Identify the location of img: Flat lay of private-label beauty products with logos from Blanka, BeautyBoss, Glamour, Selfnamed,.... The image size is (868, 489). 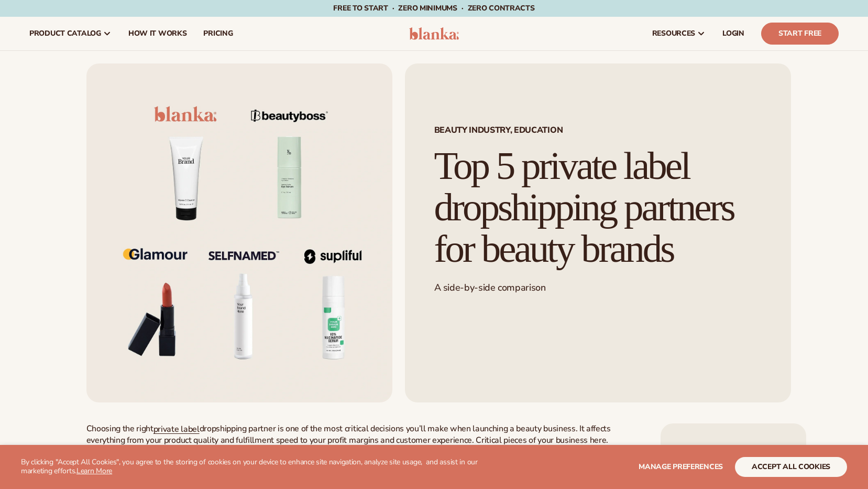
(240, 233).